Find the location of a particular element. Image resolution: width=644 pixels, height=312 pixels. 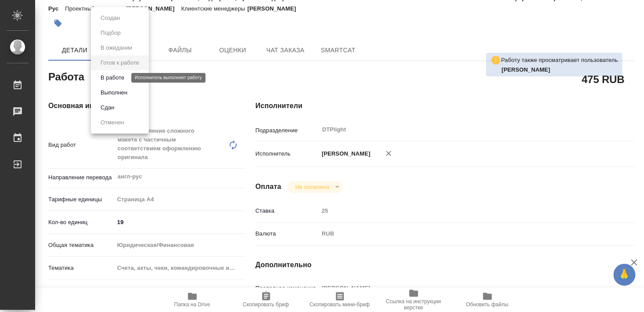

button: Готов к работе is located at coordinates (120, 63).